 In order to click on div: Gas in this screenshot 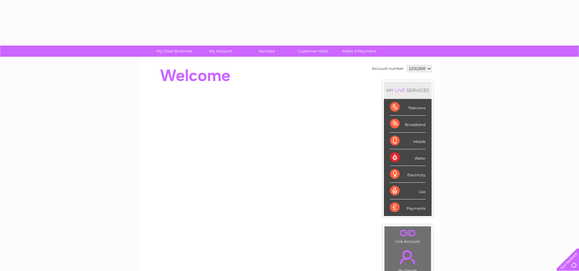, I will do `click(408, 191)`.